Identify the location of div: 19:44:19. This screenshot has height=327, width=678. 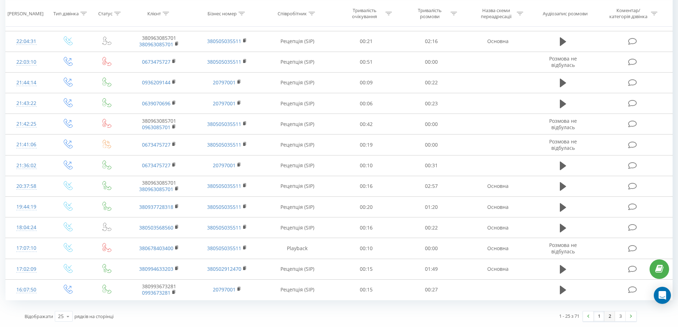
(26, 207).